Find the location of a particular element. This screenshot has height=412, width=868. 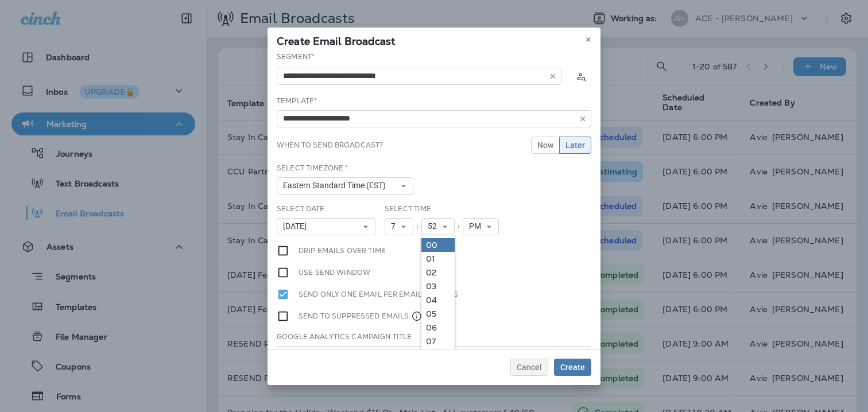

button: Create is located at coordinates (572, 367).